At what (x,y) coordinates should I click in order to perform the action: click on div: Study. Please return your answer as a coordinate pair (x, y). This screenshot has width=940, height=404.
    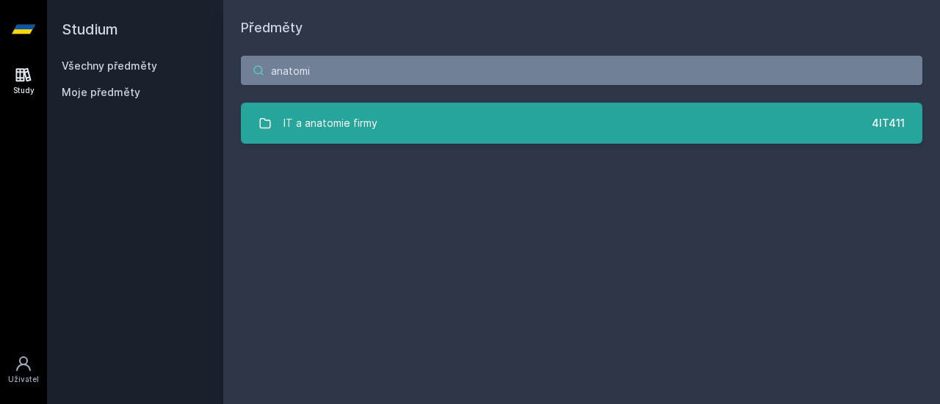
    Looking at the image, I should click on (23, 90).